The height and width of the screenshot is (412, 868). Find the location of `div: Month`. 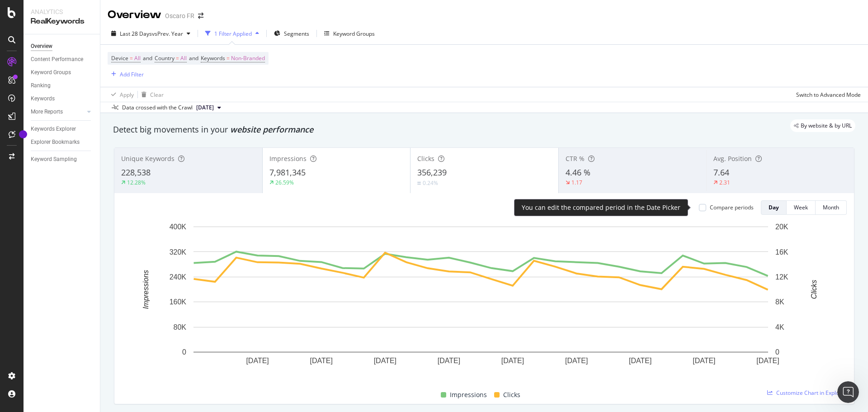

div: Month is located at coordinates (831, 207).